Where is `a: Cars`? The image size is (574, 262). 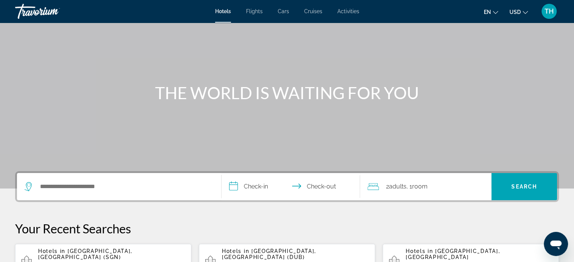 a: Cars is located at coordinates (284, 11).